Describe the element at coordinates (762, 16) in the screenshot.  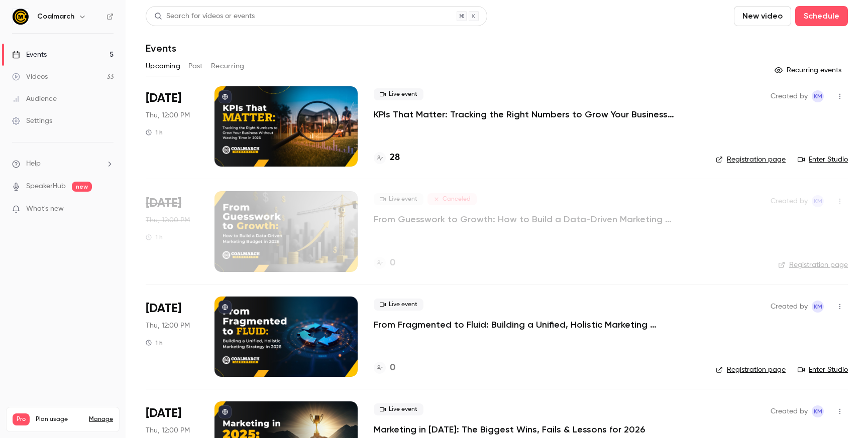
I see `button: New video` at that location.